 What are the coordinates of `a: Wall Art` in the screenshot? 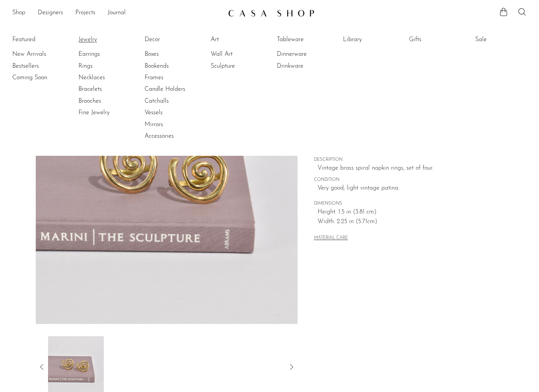 It's located at (239, 54).